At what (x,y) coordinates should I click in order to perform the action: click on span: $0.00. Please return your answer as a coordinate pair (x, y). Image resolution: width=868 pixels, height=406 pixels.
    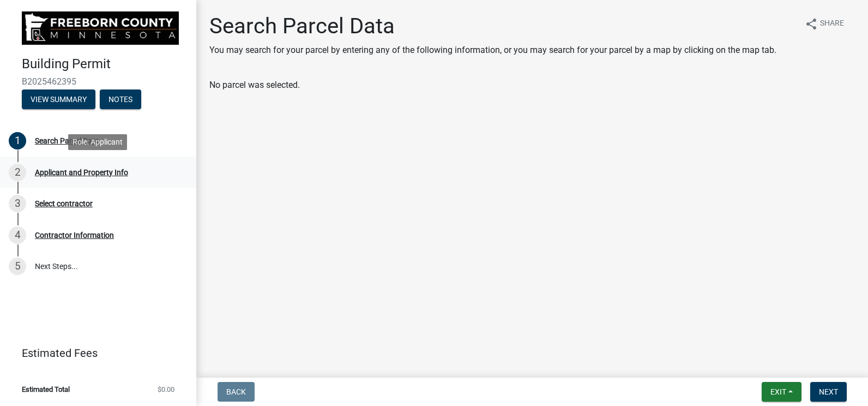
    Looking at the image, I should click on (166, 389).